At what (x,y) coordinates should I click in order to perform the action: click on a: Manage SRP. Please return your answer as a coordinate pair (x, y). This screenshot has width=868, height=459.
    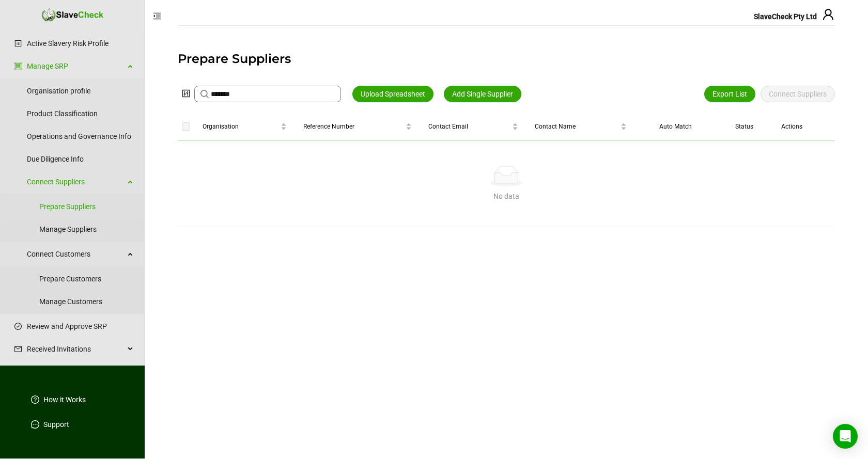
    Looking at the image, I should click on (75, 67).